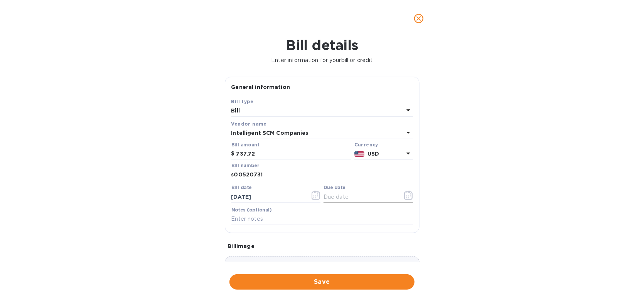 This screenshot has height=302, width=644. I want to click on label: Due date, so click(334, 188).